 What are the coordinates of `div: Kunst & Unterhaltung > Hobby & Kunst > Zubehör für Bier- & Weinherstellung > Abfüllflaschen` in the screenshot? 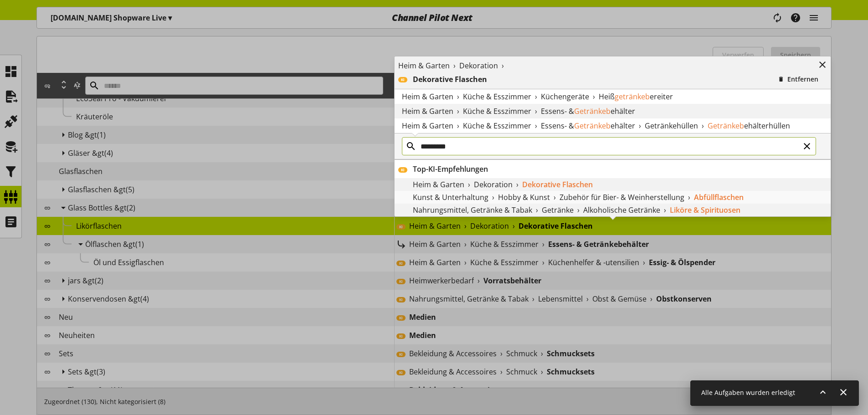 It's located at (612, 198).